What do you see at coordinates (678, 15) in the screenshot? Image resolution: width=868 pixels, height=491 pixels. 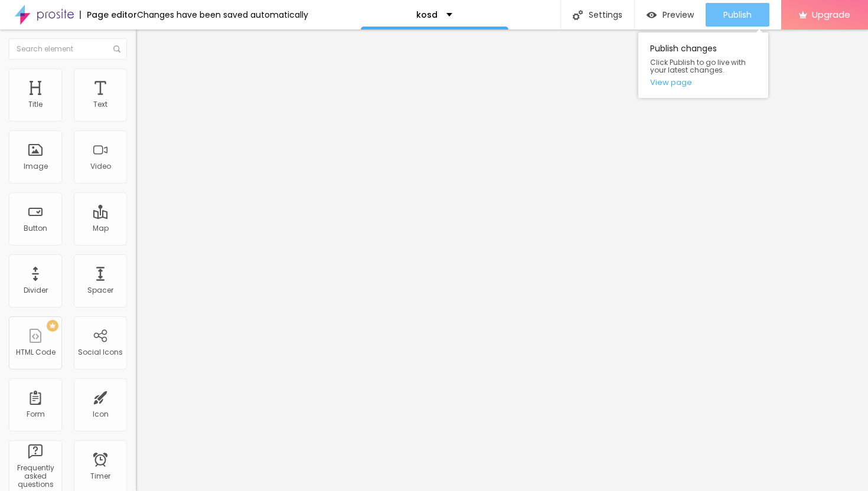 I see `span: Preview` at bounding box center [678, 15].